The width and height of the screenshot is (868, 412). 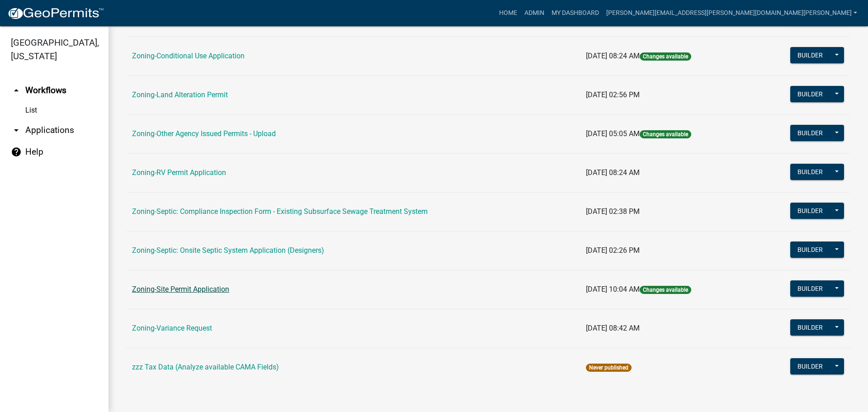 What do you see at coordinates (172, 328) in the screenshot?
I see `a: Zoning-Variance Request` at bounding box center [172, 328].